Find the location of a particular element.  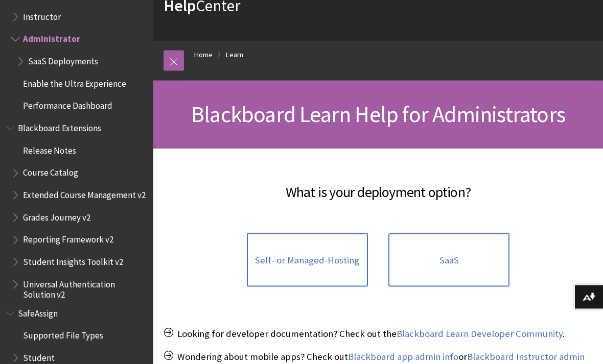

span: Blackboard Learn Help for Administrators is located at coordinates (378, 114).